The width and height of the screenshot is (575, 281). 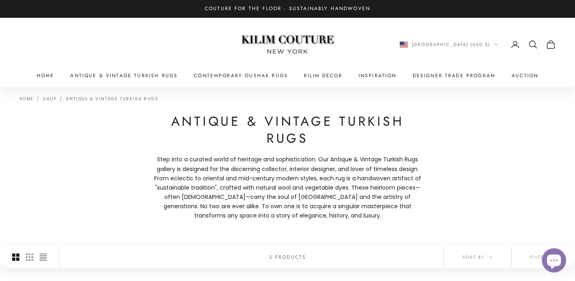 What do you see at coordinates (288, 187) in the screenshot?
I see `p: Step into a curated world of heritage and sophistication. Our Antique & Vintage Turkish Rugs gall...` at bounding box center [288, 187].